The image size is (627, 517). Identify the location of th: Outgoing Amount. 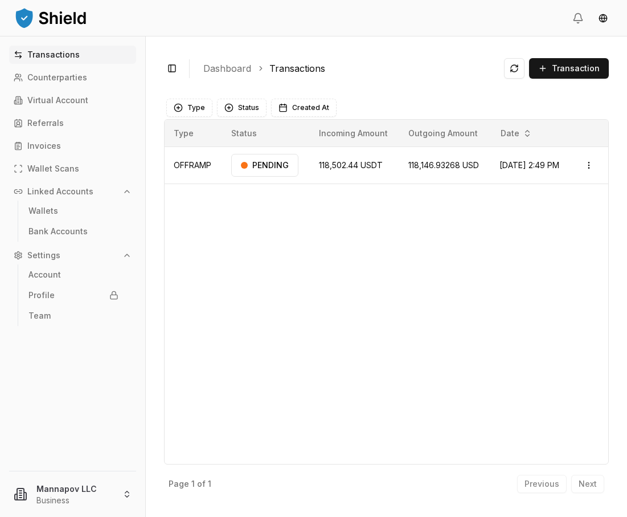
(445, 133).